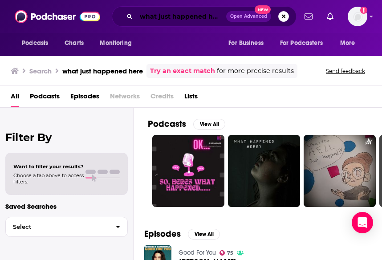  I want to click on span: Open Advanced, so click(248, 16).